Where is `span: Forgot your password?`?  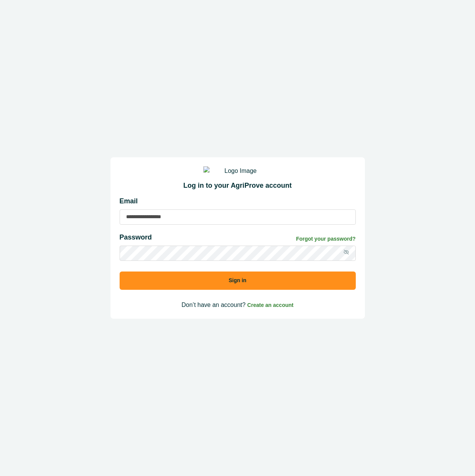 span: Forgot your password? is located at coordinates (326, 239).